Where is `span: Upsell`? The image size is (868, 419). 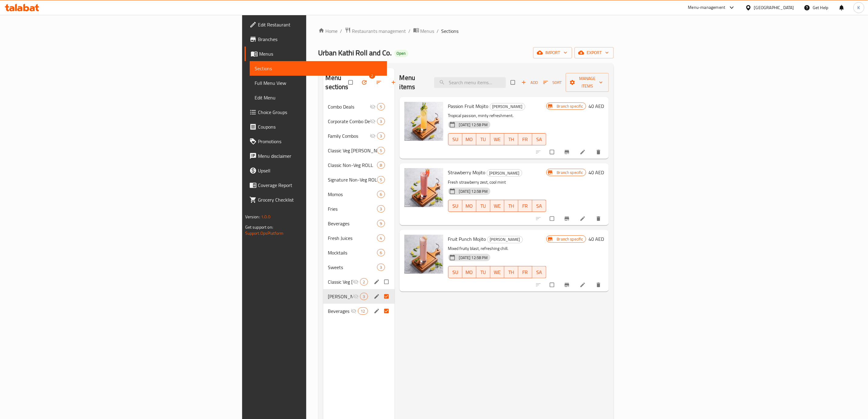
span: Upsell is located at coordinates (320, 170).